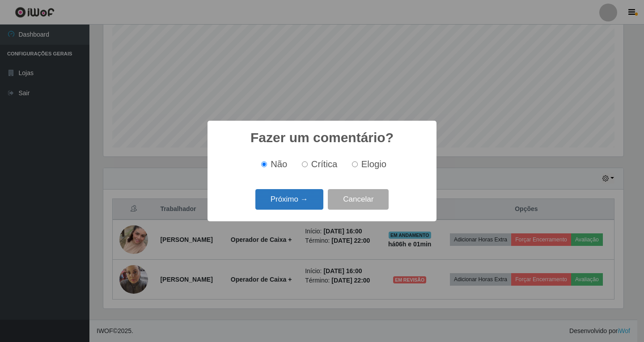  Describe the element at coordinates (324, 163) in the screenshot. I see `span: Crítica` at that location.